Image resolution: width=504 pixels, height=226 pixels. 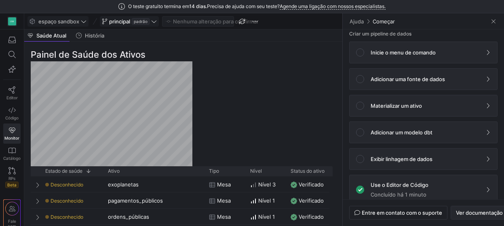 I want to click on a: Agende uma ligação com nossos especialistas., so click(x=333, y=6).